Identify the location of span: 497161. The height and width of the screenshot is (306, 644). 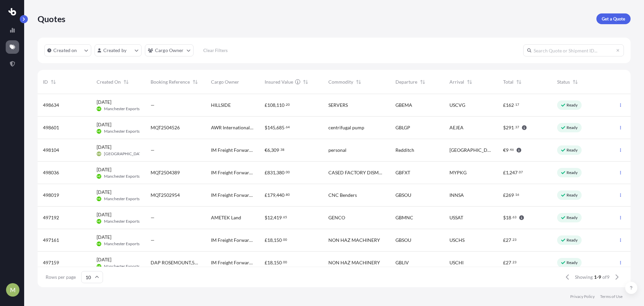
(51, 240).